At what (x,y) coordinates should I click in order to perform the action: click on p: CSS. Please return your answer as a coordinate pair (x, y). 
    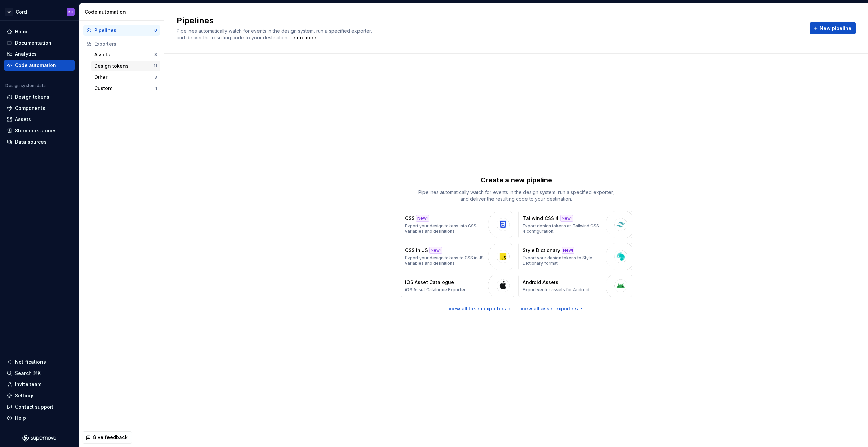
    Looking at the image, I should click on (410, 218).